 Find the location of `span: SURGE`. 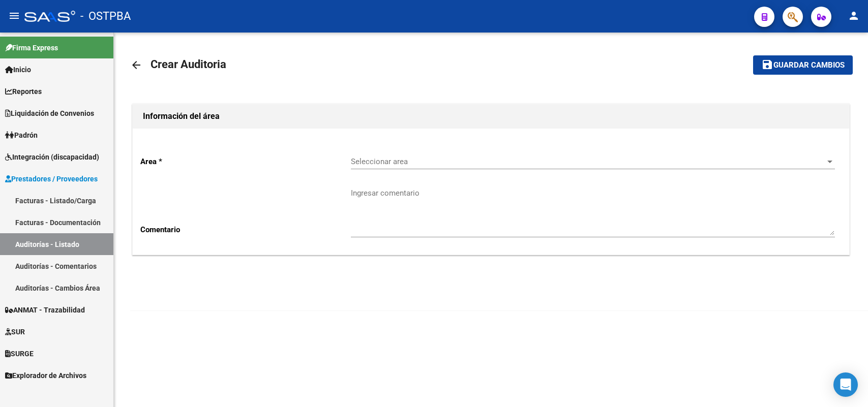

span: SURGE is located at coordinates (19, 354).